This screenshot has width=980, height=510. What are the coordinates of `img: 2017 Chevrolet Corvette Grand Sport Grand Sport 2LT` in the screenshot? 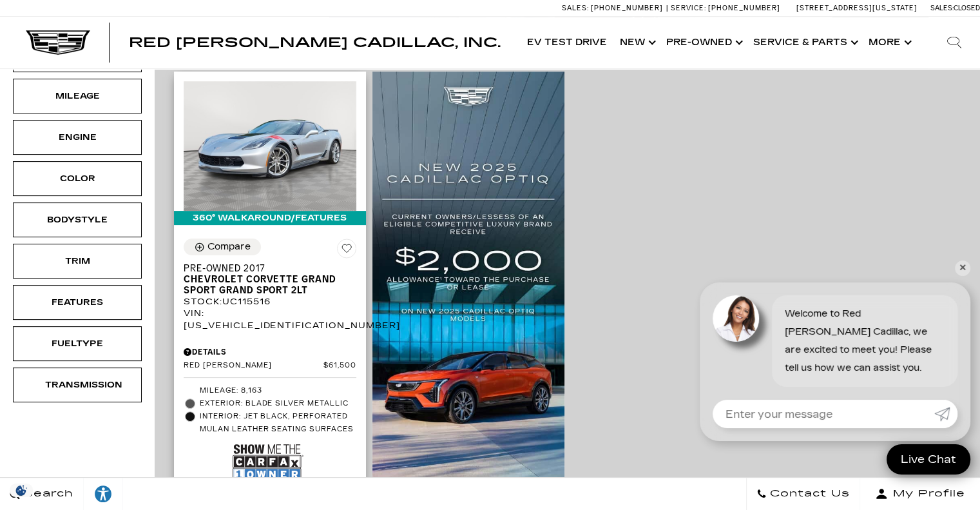 It's located at (270, 145).